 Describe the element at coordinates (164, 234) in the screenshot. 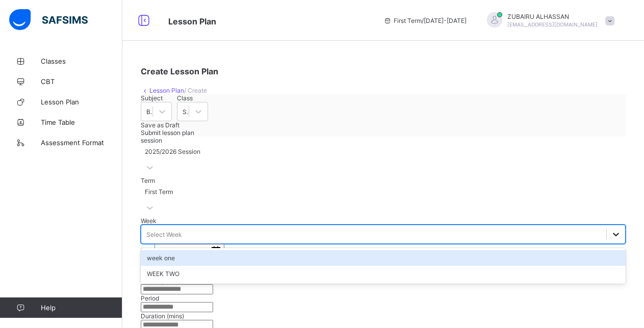

I see `div: Select Week` at that location.